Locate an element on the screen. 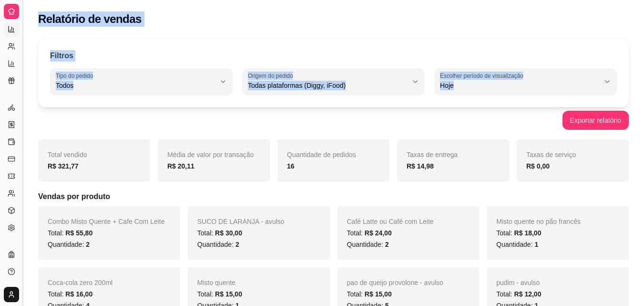 Image resolution: width=644 pixels, height=306 pixels. span: R$ 24,00 is located at coordinates (378, 233).